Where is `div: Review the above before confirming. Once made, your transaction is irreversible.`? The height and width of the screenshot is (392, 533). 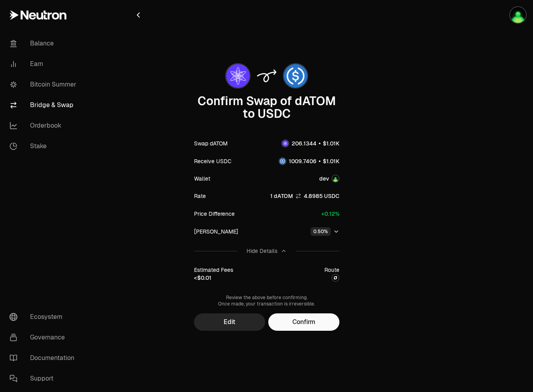 div: Review the above before confirming. Once made, your transaction is irreversible. is located at coordinates (266, 301).